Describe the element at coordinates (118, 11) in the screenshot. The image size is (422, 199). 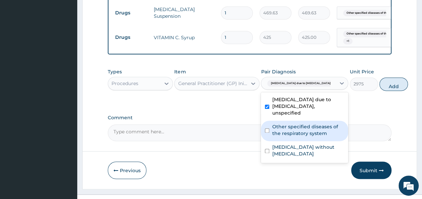
I see `div: Minimize live chat window` at that location.